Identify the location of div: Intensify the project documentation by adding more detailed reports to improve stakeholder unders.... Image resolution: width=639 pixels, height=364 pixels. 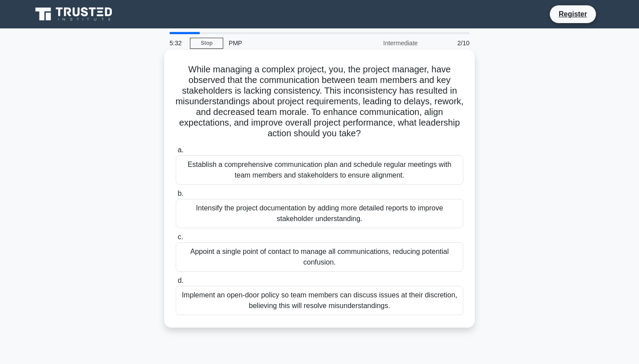
(320, 214).